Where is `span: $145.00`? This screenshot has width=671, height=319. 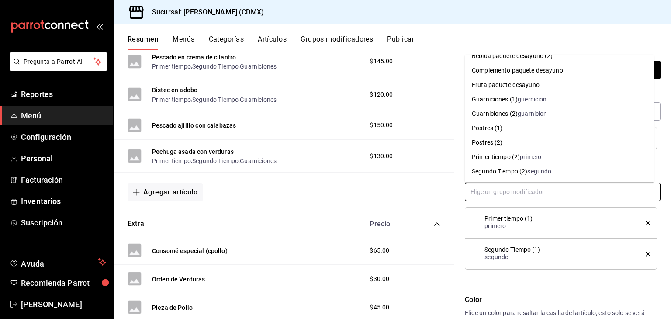 span: $145.00 is located at coordinates (381, 61).